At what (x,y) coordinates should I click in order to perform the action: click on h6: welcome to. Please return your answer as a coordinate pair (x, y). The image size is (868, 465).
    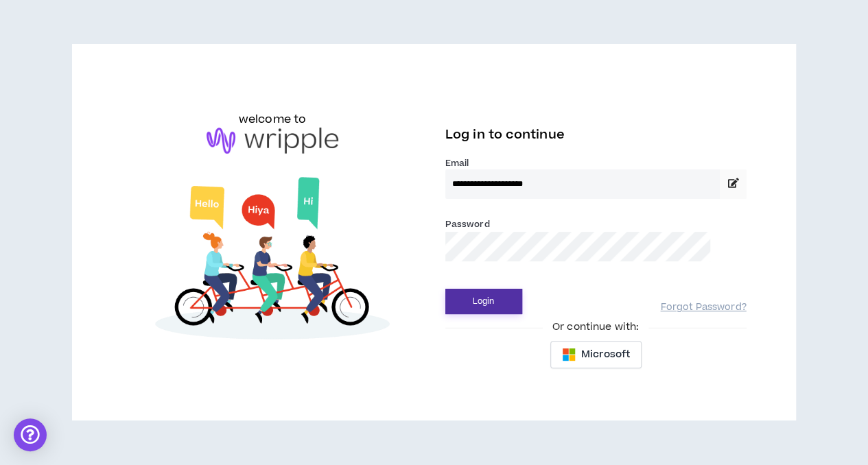
    Looking at the image, I should click on (272, 119).